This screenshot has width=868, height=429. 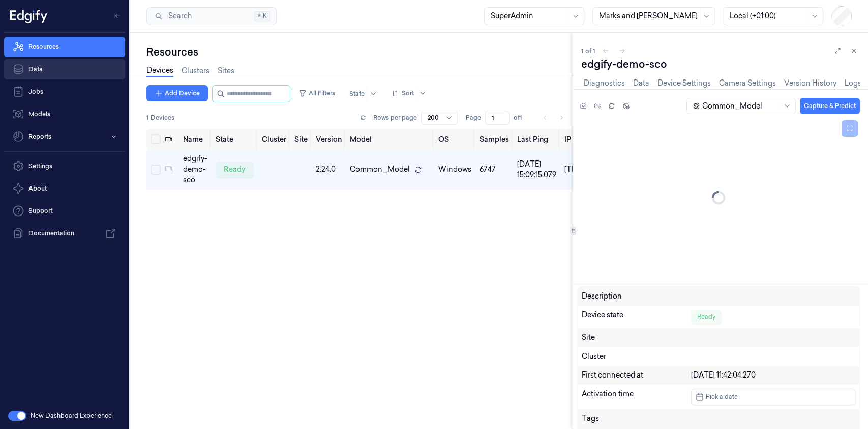 I want to click on a: Jobs, so click(x=65, y=92).